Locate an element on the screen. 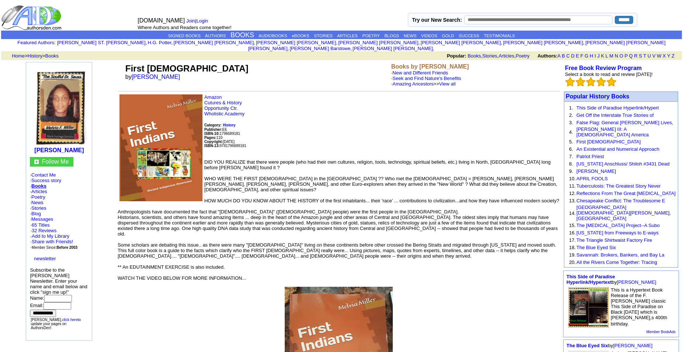 This screenshot has width=683, height=352. a: View all is located at coordinates (447, 84).